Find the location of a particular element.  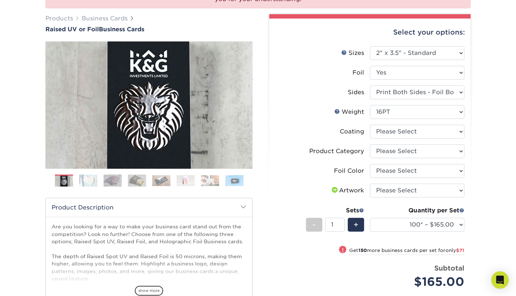

img: Business Cards 04 is located at coordinates (137, 180).